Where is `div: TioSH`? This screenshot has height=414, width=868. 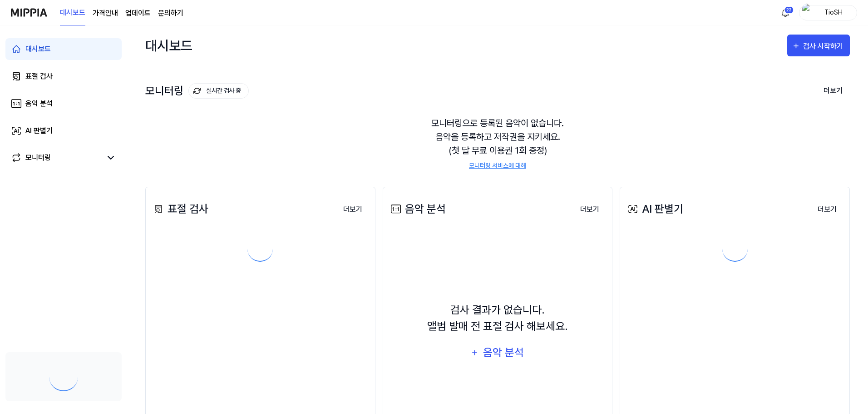 div: TioSH is located at coordinates (834, 12).